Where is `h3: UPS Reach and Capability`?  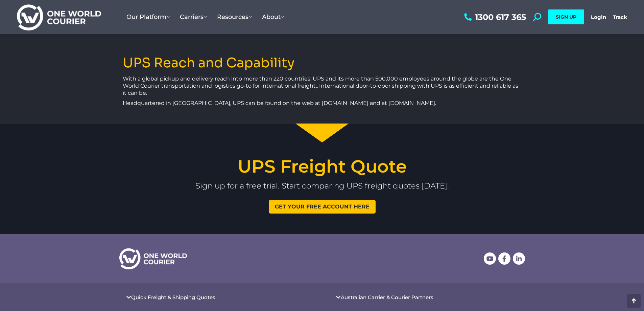
h3: UPS Reach and Capability is located at coordinates (208, 63).